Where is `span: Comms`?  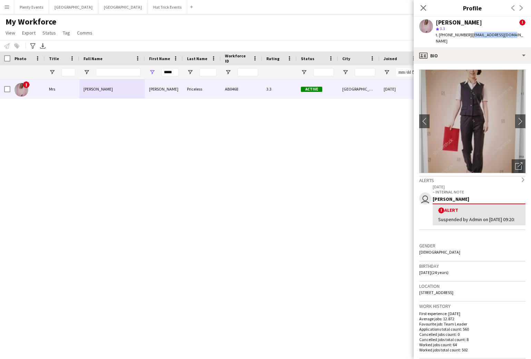
span: Comms is located at coordinates (85, 33).